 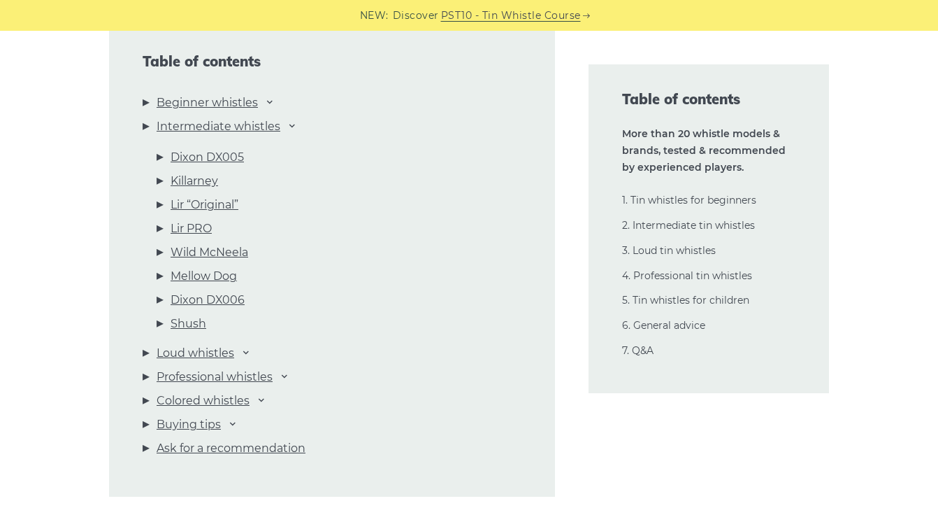 What do you see at coordinates (689, 200) in the screenshot?
I see `a: 1. Tin whistles for beginners` at bounding box center [689, 200].